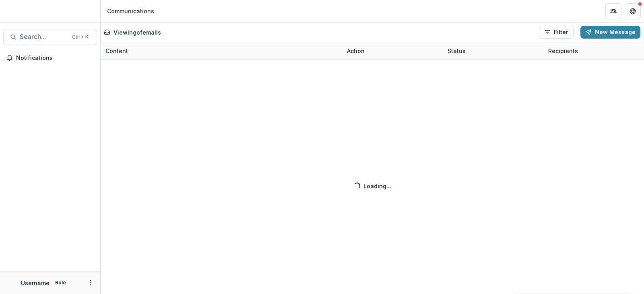 The image size is (644, 294). Describe the element at coordinates (131, 11) in the screenshot. I see `nav: breadcrumb` at that location.